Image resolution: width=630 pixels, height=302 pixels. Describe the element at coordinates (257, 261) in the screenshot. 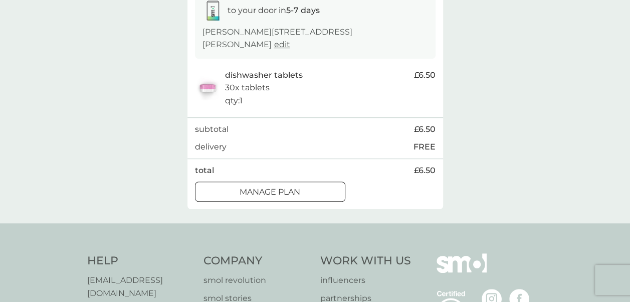

I see `h4: Company` at that location.